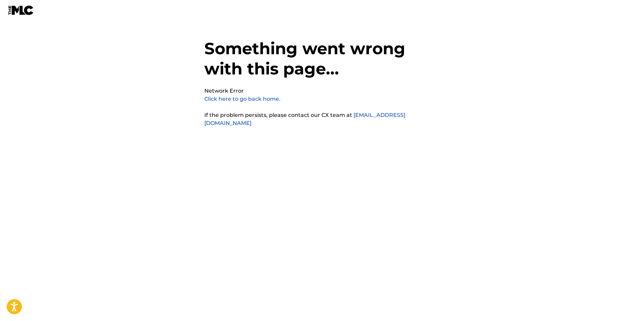  Describe the element at coordinates (322, 119) in the screenshot. I see `p: If the problem persists, please contact our CX team at` at that location.